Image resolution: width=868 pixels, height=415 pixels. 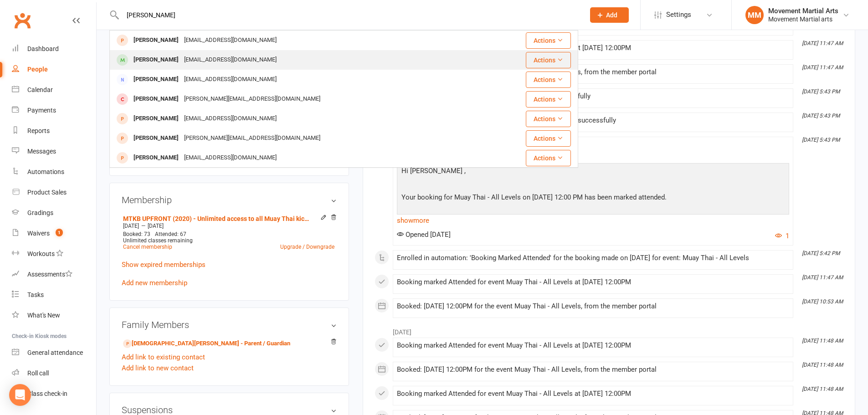 I want to click on span: Add, so click(x=612, y=15).